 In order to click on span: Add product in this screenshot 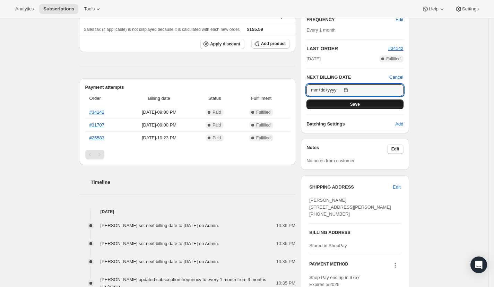, I will do `click(273, 44)`.